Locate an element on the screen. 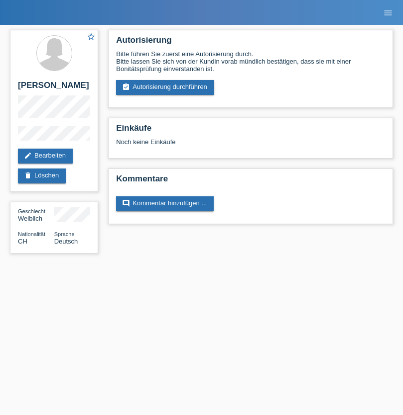 Image resolution: width=403 pixels, height=415 pixels. i: comment is located at coordinates (126, 203).